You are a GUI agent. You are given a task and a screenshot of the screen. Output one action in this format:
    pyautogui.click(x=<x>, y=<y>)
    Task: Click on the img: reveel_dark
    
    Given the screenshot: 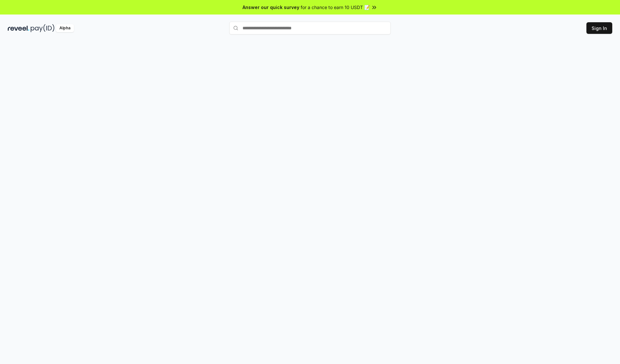 What is the action you would take?
    pyautogui.click(x=18, y=28)
    